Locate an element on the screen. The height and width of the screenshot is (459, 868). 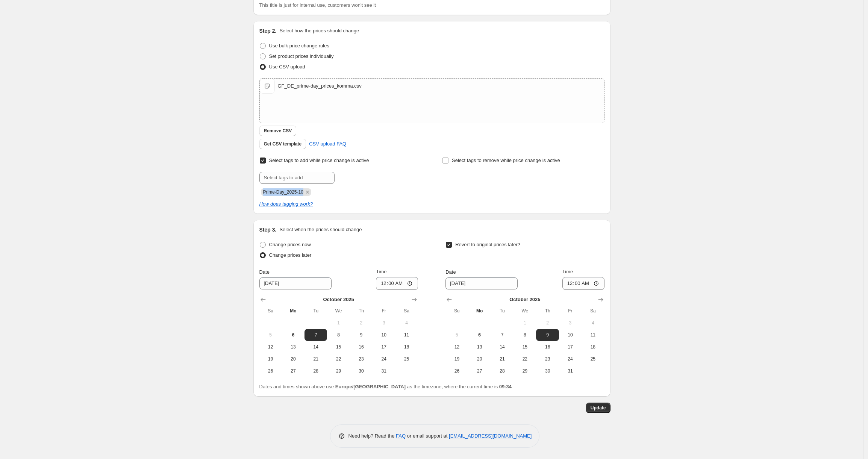
a: How does tagging work? is located at coordinates (286, 204).